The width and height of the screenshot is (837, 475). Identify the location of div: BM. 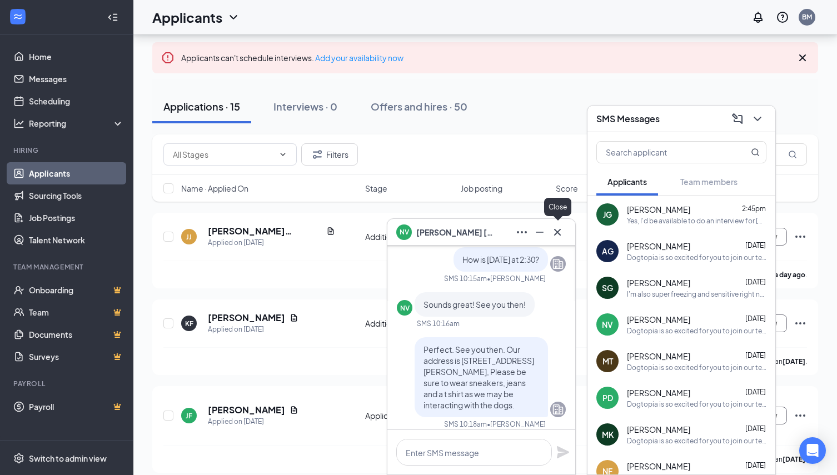
(807, 17).